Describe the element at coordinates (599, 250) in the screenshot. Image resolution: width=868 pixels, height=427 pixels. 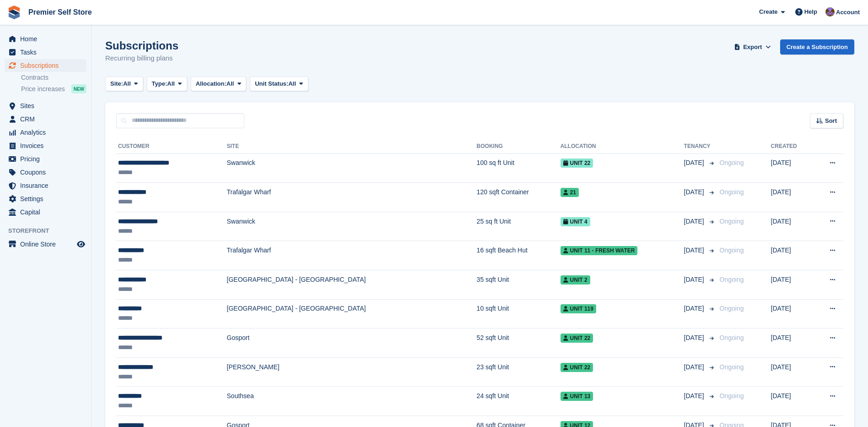
I see `span: Unit 11 - Fresh Water` at that location.